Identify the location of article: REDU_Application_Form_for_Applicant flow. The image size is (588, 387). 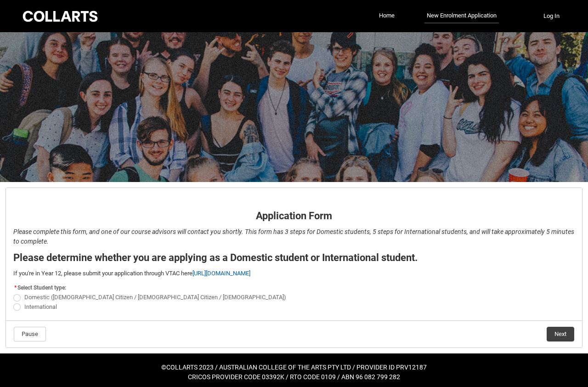
(294, 268).